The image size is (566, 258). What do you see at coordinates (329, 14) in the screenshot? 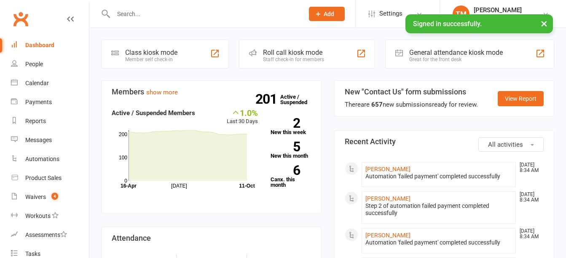
I see `span: Add` at bounding box center [329, 14].